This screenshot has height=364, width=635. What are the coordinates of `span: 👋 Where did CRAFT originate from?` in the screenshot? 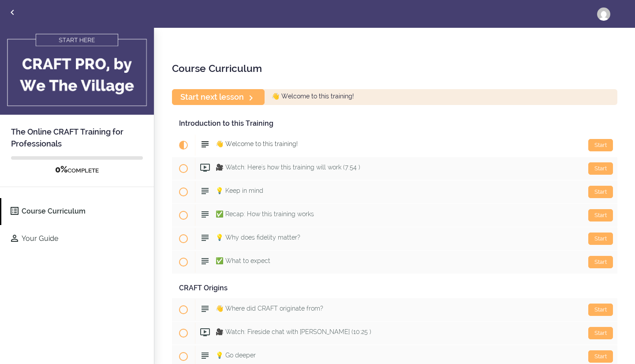 It's located at (269, 308).